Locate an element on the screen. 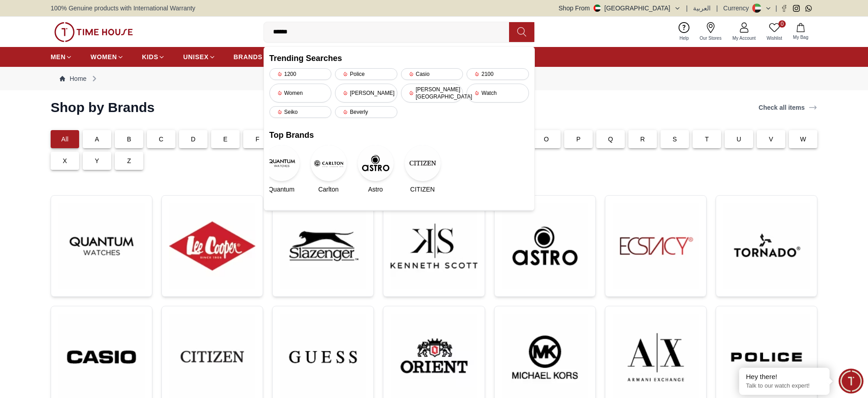 This screenshot has width=868, height=398. span: WOMEN is located at coordinates (103, 57).